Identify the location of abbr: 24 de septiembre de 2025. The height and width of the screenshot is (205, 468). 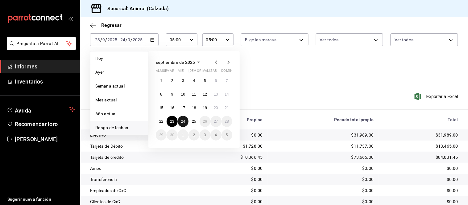
(183, 122).